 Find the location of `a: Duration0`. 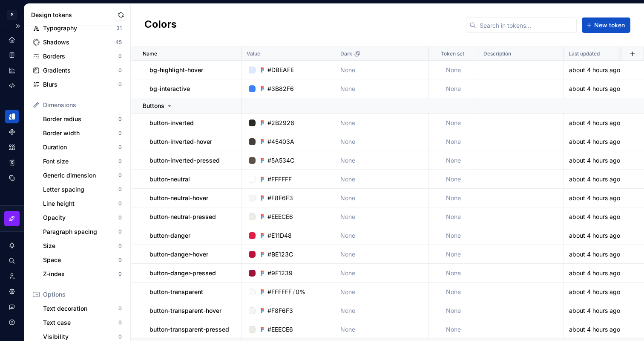

a: Duration0 is located at coordinates (82, 147).